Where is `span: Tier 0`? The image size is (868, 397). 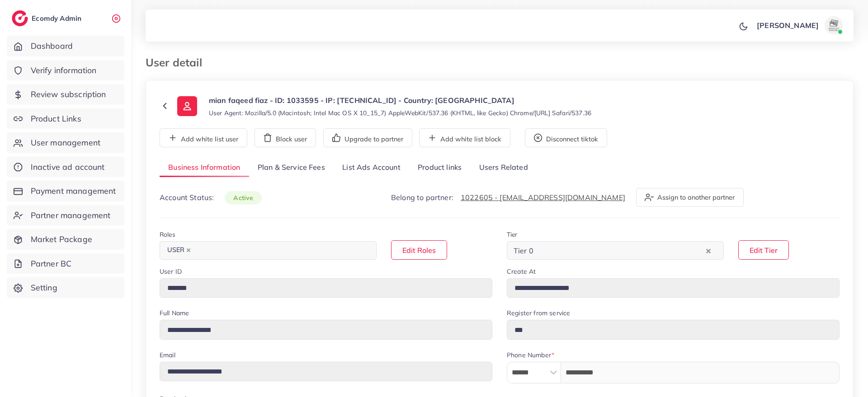 span: Tier 0 is located at coordinates (524, 251).